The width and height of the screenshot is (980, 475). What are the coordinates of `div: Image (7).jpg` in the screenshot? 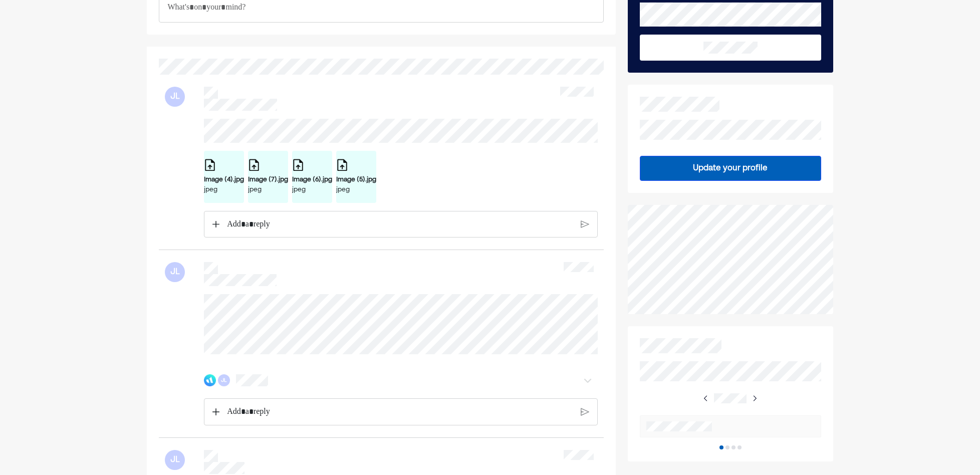 It's located at (268, 180).